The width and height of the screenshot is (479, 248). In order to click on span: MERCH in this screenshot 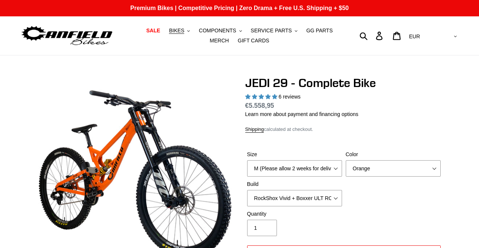, I will do `click(219, 41)`.